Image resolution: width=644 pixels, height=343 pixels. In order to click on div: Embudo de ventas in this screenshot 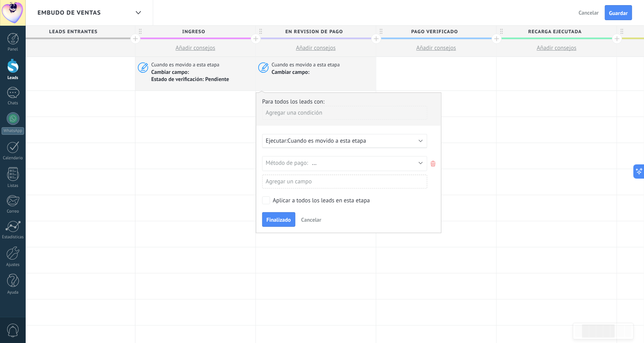, I will do `click(138, 12)`.